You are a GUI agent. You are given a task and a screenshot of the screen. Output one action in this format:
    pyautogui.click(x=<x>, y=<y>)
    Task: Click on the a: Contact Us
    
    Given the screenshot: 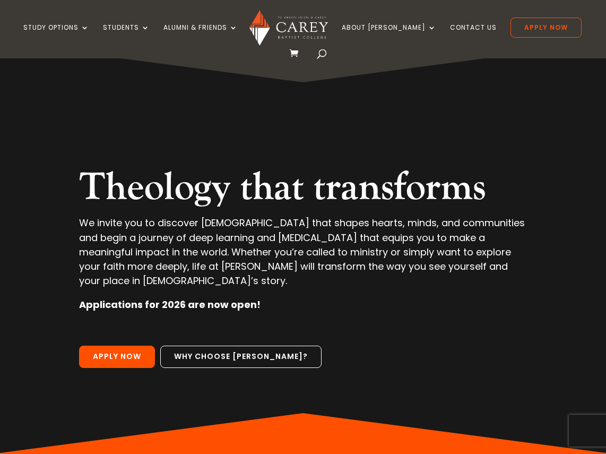 What is the action you would take?
    pyautogui.click(x=473, y=36)
    